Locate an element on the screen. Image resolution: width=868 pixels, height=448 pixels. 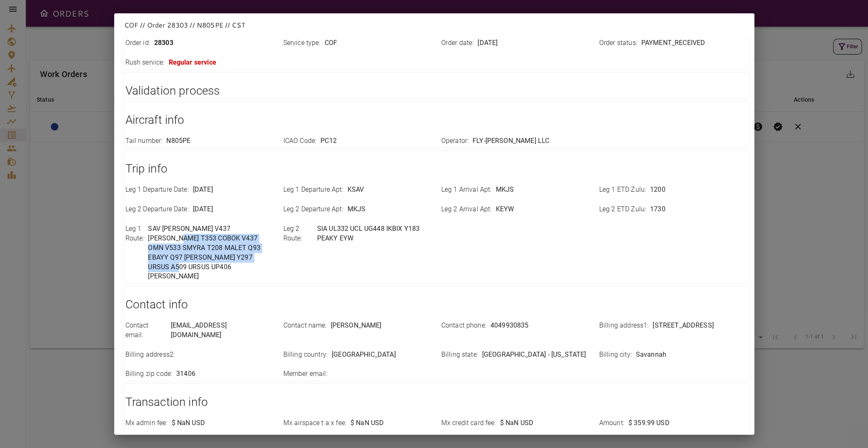
p: Billing state : is located at coordinates (460, 355).